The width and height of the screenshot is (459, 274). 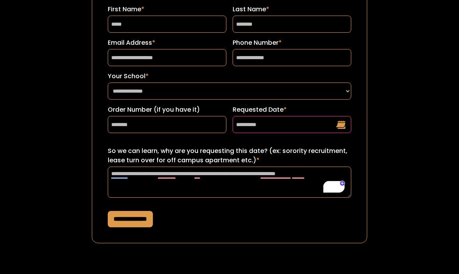 I want to click on textarea: To enrich screen reader interactions, please activate Accessibility in Grammarly extension settings, so click(x=230, y=182).